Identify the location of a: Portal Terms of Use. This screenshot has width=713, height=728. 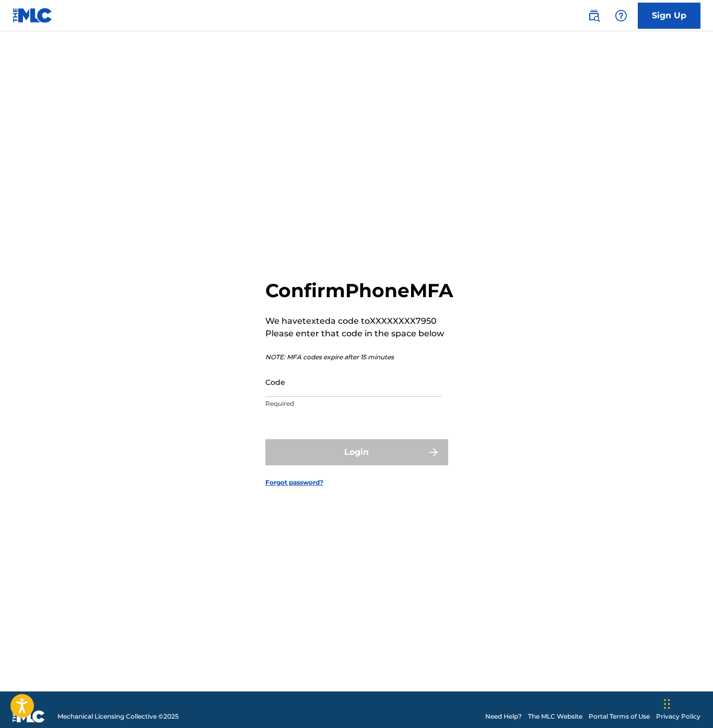
(619, 716).